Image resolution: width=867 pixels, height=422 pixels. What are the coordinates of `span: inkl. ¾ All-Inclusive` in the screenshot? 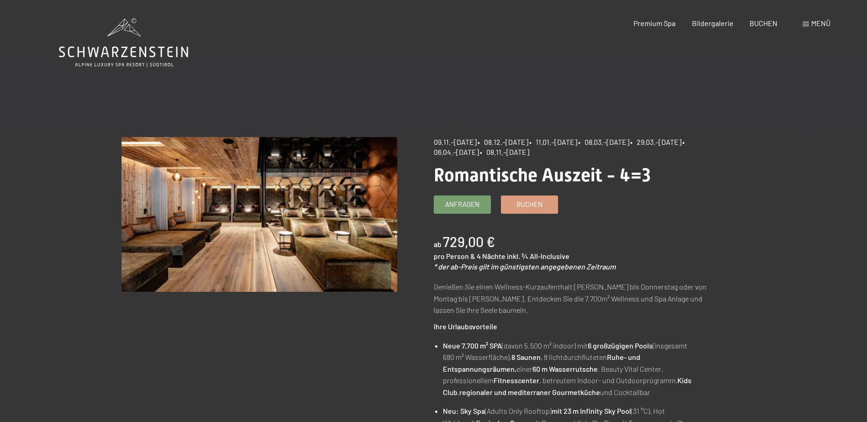 It's located at (538, 256).